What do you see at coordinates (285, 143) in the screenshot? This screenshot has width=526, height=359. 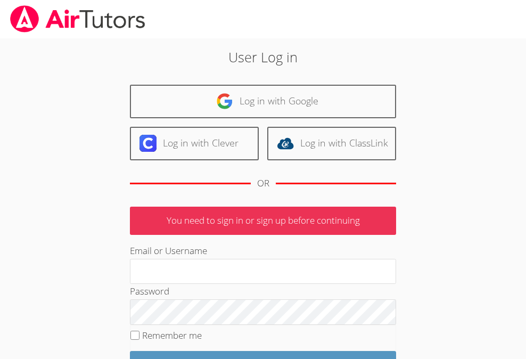 I see `img: classlink-logo-d6bb404cc1216ec64c9a2012d9dc4662098be43eaf13dc465df04b49fa7ab582.svg` at bounding box center [285, 143].